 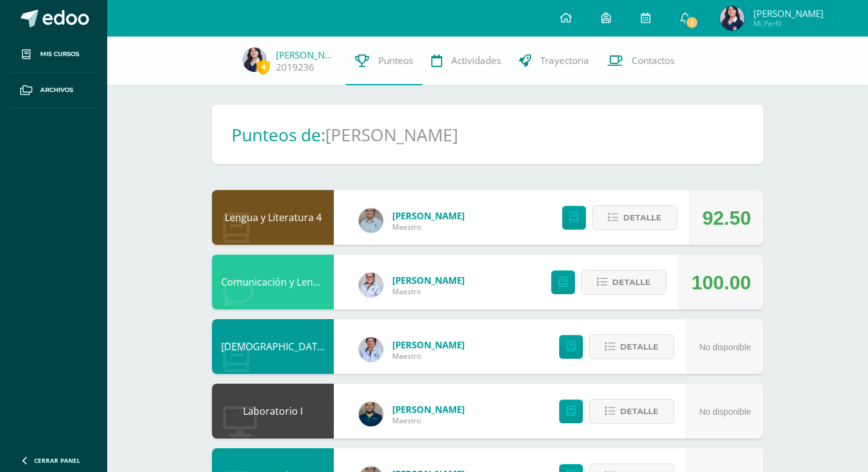 I want to click on img: e596f989ff77b806b21d74f54c230562.png, so click(x=371, y=349).